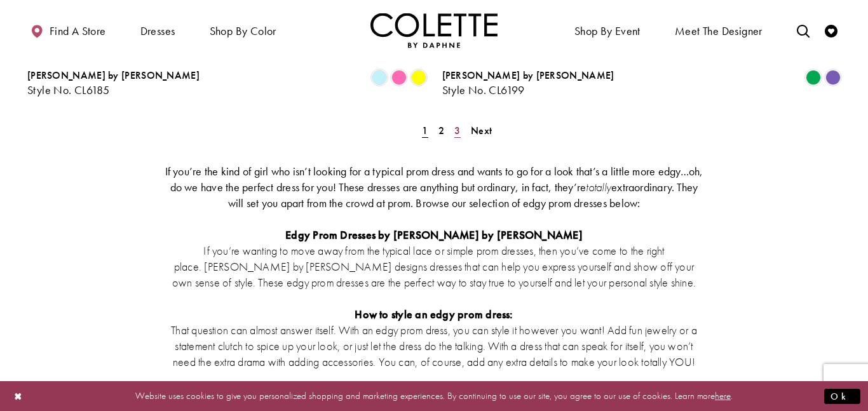 Image resolution: width=868 pixels, height=411 pixels. What do you see at coordinates (723, 396) in the screenshot?
I see `a: here` at bounding box center [723, 396].